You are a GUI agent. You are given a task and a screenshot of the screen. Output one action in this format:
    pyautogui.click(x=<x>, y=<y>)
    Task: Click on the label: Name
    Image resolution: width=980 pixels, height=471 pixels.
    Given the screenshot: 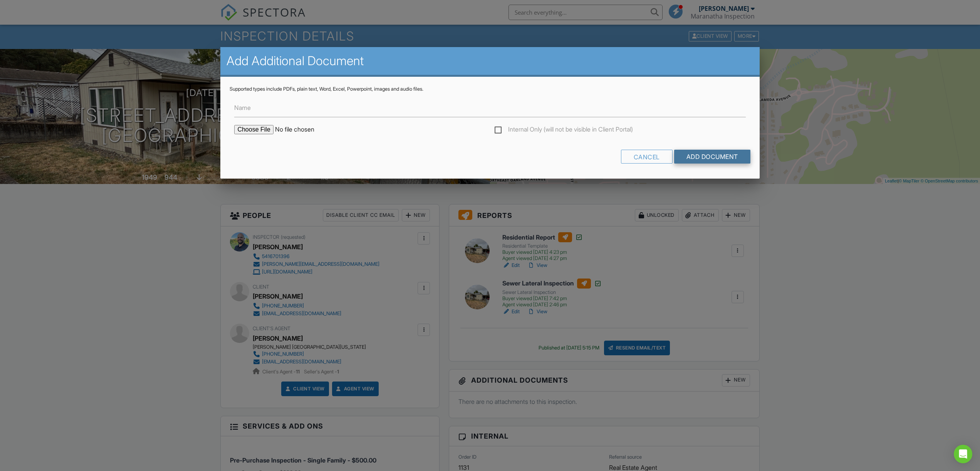 What is the action you would take?
    pyautogui.click(x=243, y=108)
    